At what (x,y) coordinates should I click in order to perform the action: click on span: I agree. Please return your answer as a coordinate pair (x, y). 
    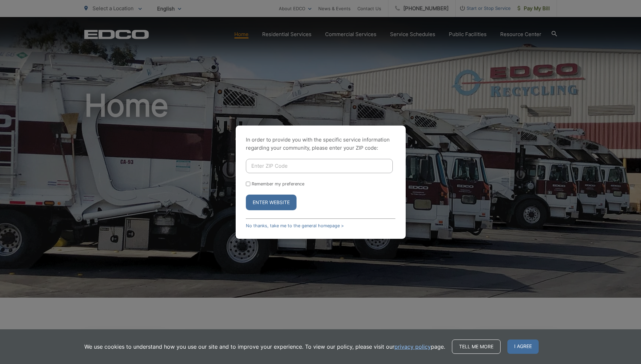
    Looking at the image, I should click on (524, 346).